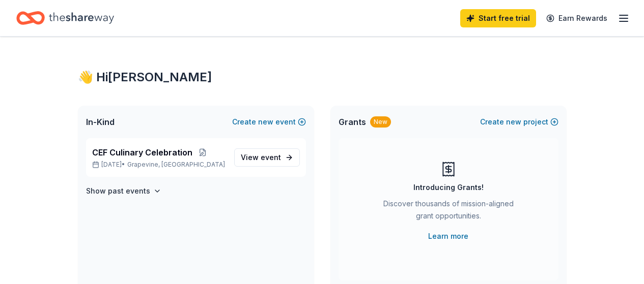 Image resolution: width=644 pixels, height=284 pixels. I want to click on a: Start free trial, so click(498, 19).